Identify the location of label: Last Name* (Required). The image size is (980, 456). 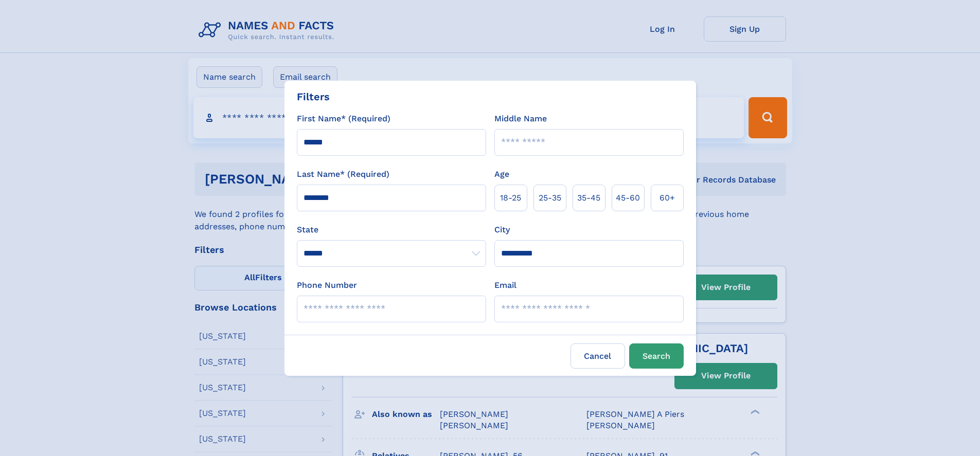
(343, 174).